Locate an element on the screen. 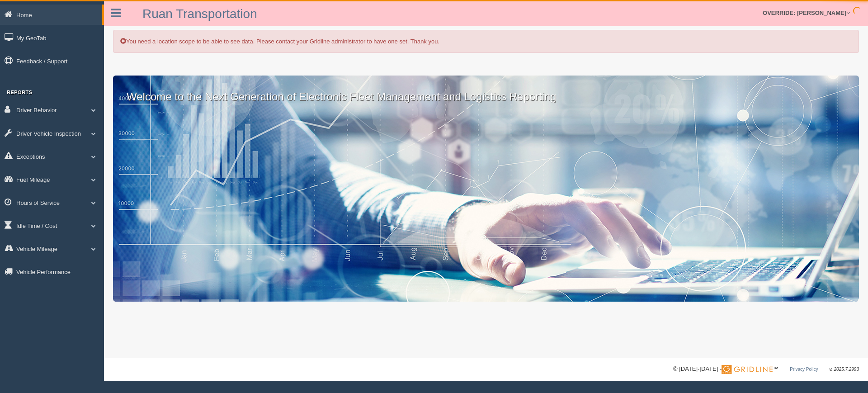 The image size is (868, 393). span: v. 2025.7.2993 is located at coordinates (844, 369).